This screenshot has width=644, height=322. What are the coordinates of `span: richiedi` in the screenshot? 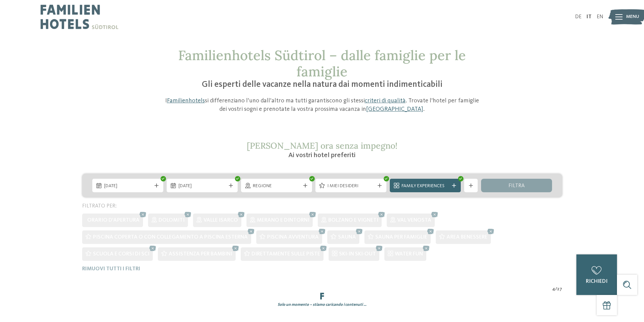 It's located at (597, 281).